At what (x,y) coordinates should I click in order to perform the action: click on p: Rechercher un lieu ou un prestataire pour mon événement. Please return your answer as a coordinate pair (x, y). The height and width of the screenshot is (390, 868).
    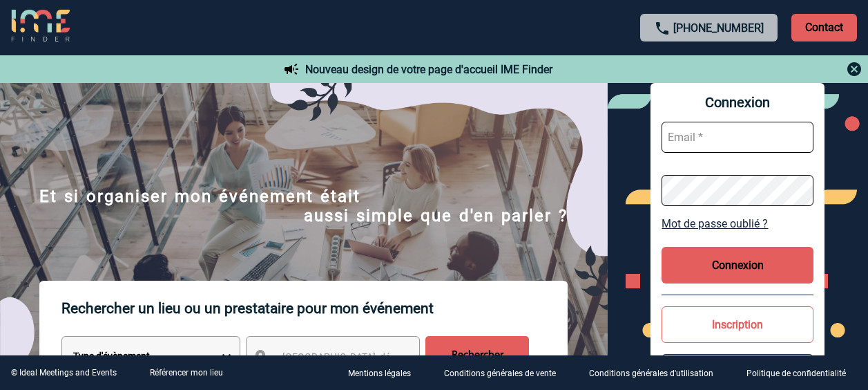
    Looking at the image, I should click on (314, 308).